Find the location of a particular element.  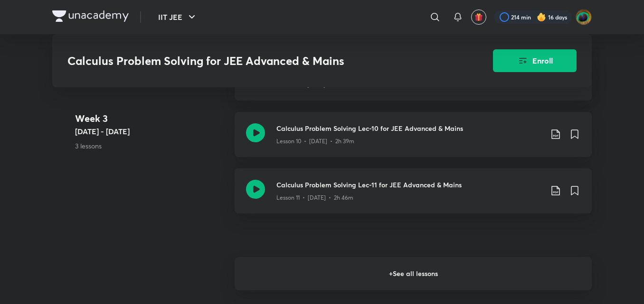

button: Enroll is located at coordinates (535, 61).